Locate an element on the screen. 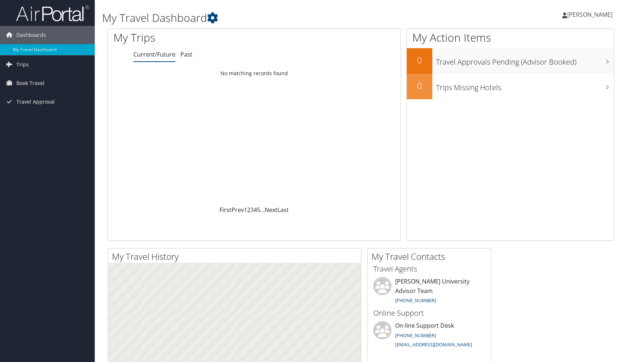 The height and width of the screenshot is (362, 627). a: 4 is located at coordinates (255, 210).